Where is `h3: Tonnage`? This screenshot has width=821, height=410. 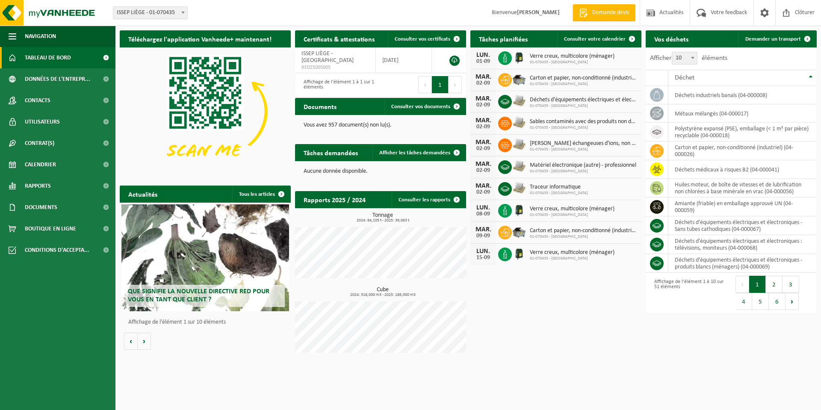 h3: Tonnage is located at coordinates (383, 218).